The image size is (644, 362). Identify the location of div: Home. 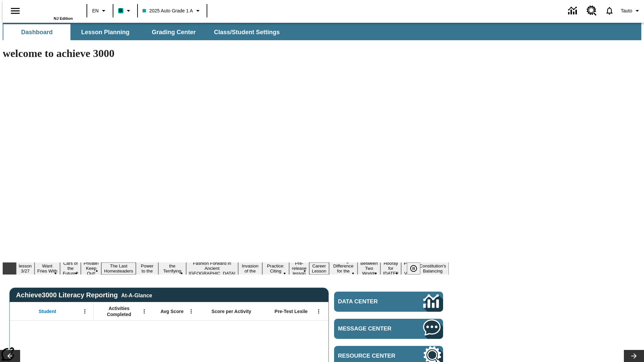
(51, 11).